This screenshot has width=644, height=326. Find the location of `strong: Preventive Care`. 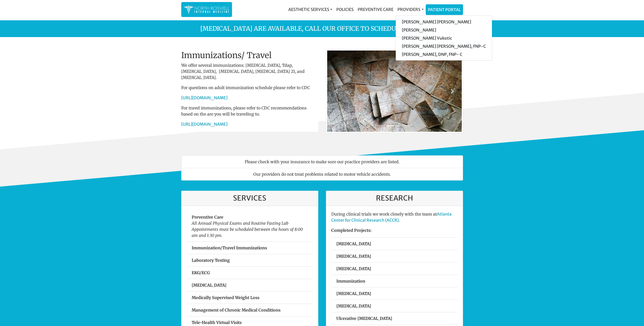

strong: Preventive Care is located at coordinates (207, 217).